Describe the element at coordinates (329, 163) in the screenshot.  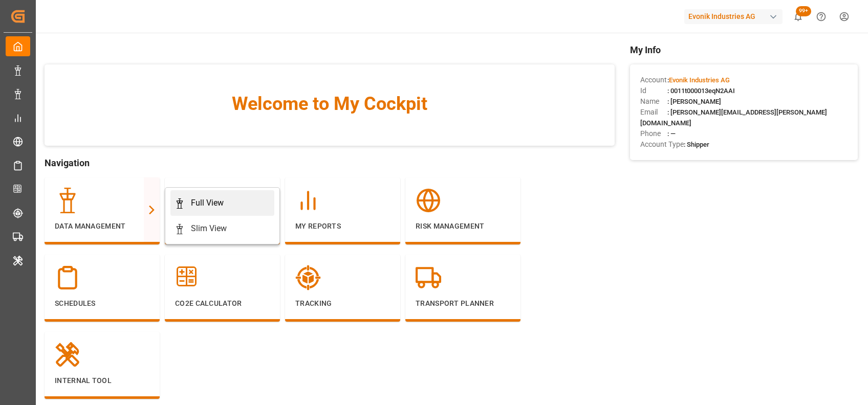
I see `span: Navigation` at that location.